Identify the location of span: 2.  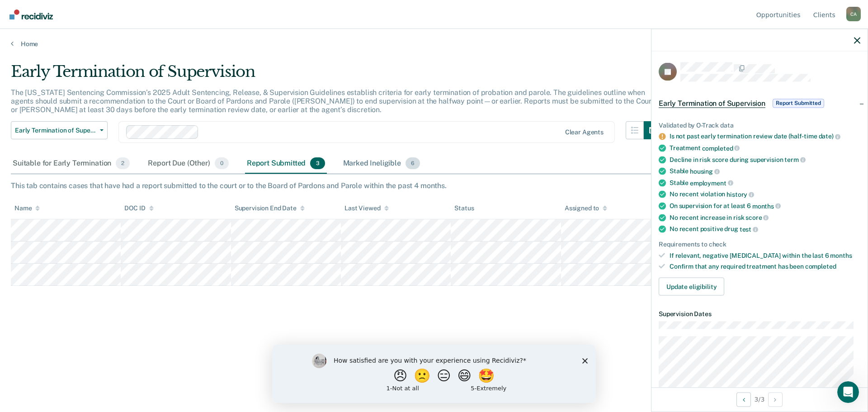
(122, 164).